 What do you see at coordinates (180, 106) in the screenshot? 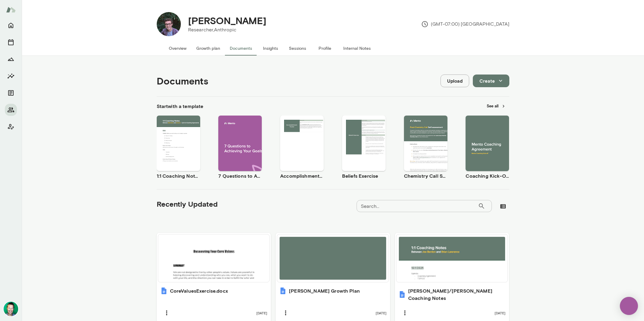
I see `h6: Start with a template` at bounding box center [180, 106].